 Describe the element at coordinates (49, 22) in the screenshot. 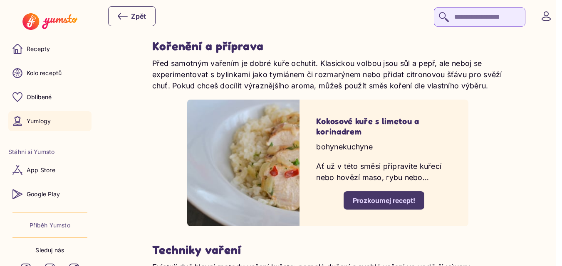

I see `img: Yumsto logo` at that location.